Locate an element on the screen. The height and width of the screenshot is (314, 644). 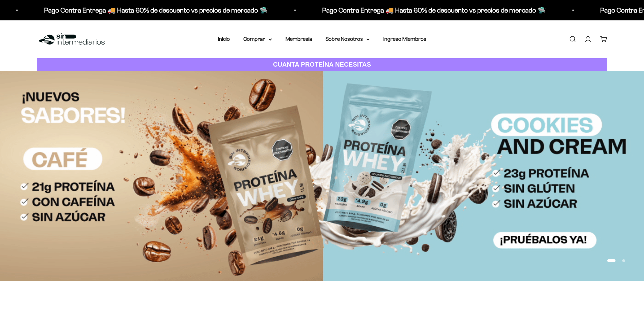
summary: Comprar is located at coordinates (257, 39).